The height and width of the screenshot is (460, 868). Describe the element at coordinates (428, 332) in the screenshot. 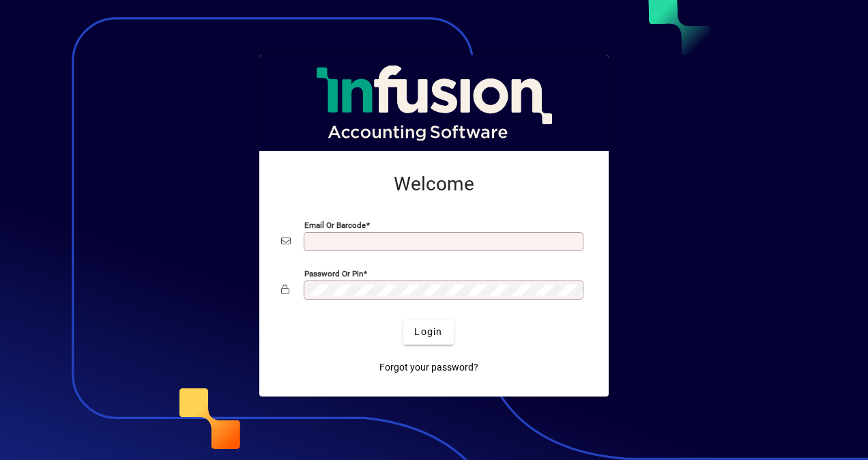

I see `span: Login` at that location.